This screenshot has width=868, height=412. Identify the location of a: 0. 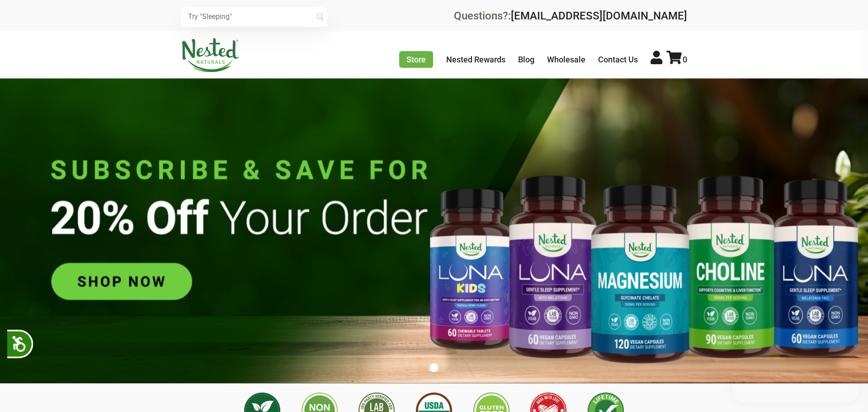
(677, 59).